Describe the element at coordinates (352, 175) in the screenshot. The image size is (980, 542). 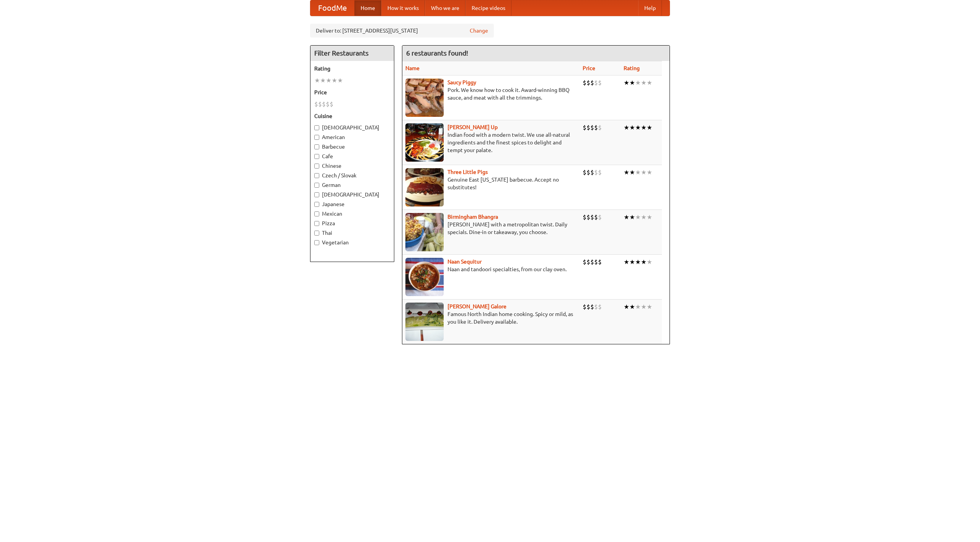
I see `label: Czech / Slovak` at that location.